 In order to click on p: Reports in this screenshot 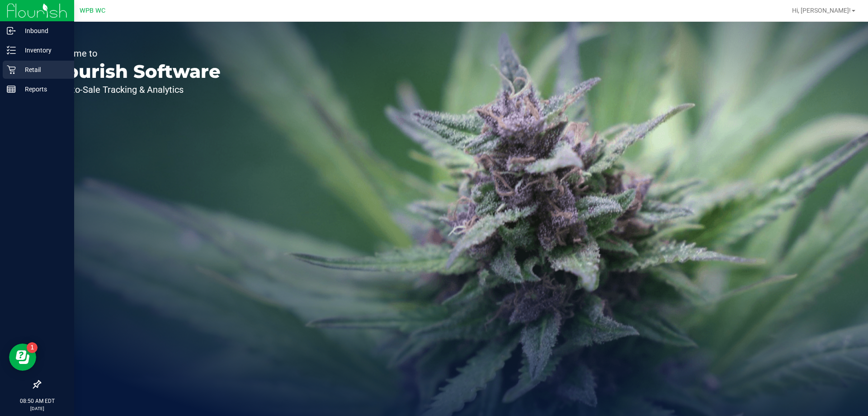, I will do `click(43, 89)`.